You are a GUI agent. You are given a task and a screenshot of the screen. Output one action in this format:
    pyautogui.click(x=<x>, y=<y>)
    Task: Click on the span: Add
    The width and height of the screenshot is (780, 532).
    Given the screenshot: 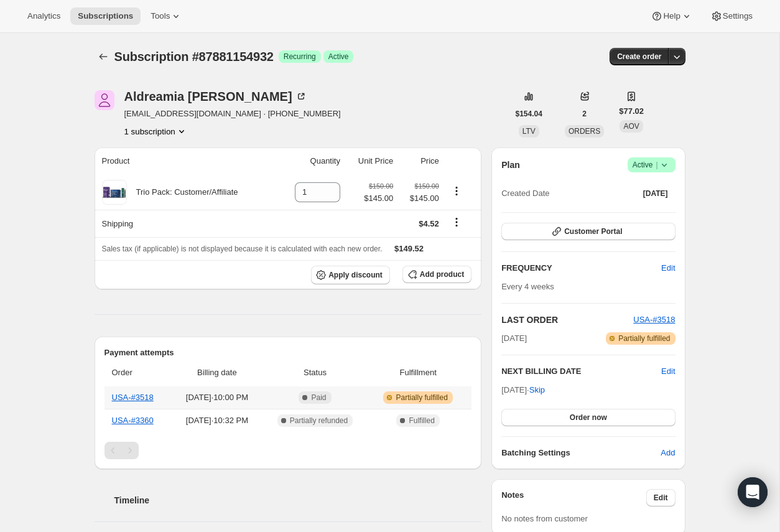 What is the action you would take?
    pyautogui.click(x=668, y=453)
    